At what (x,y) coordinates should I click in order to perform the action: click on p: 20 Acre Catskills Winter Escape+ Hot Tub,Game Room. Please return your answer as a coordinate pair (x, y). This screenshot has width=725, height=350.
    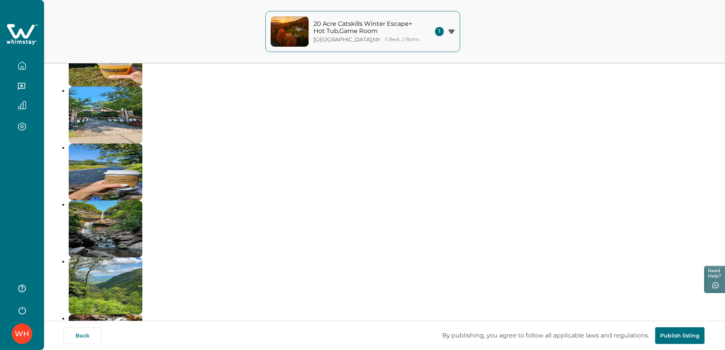
    Looking at the image, I should click on (365, 27).